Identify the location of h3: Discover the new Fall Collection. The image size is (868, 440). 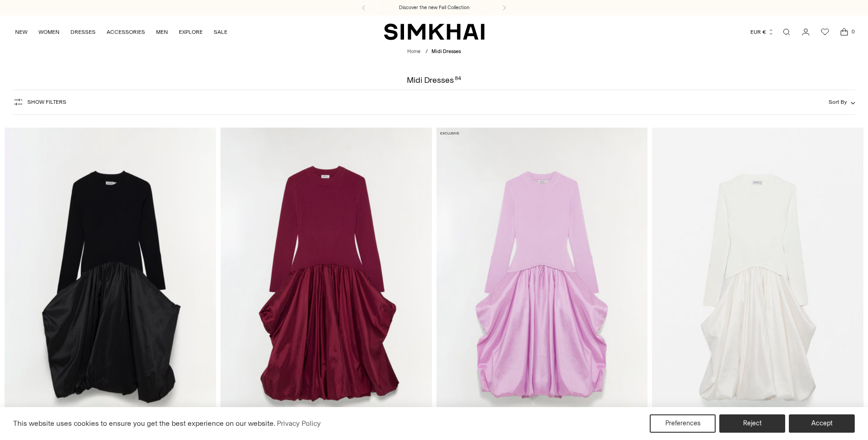
(434, 8).